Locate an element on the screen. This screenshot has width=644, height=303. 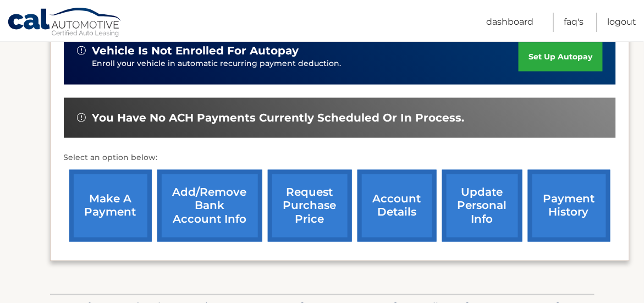
a: update personal info is located at coordinates (482, 205).